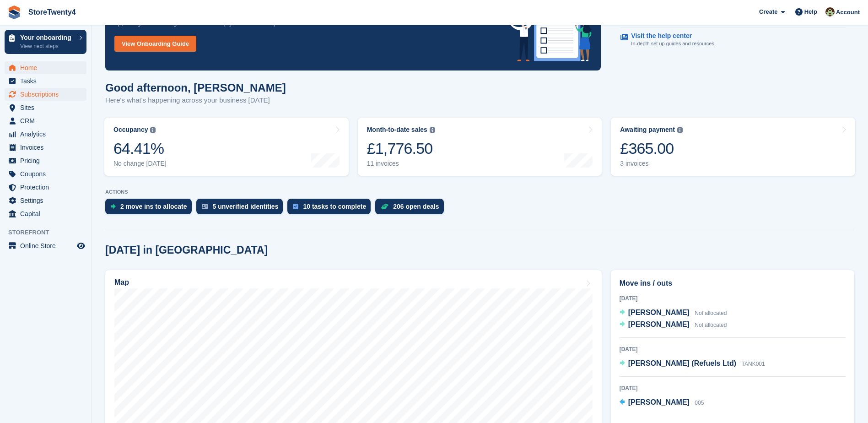 The height and width of the screenshot is (423, 868). What do you see at coordinates (401, 163) in the screenshot?
I see `div: 11 invoices` at bounding box center [401, 163].